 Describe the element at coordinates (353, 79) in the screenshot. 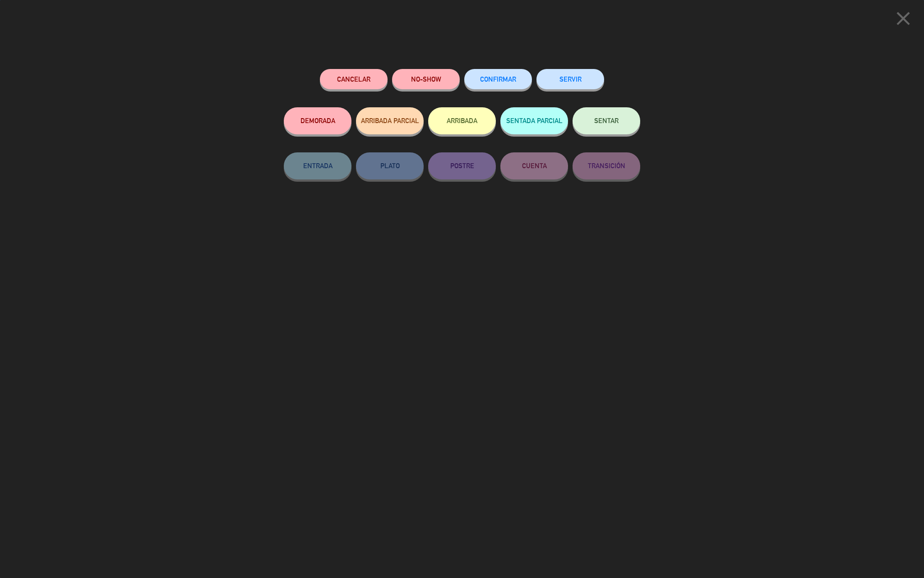

I see `button: Cancelar` at that location.